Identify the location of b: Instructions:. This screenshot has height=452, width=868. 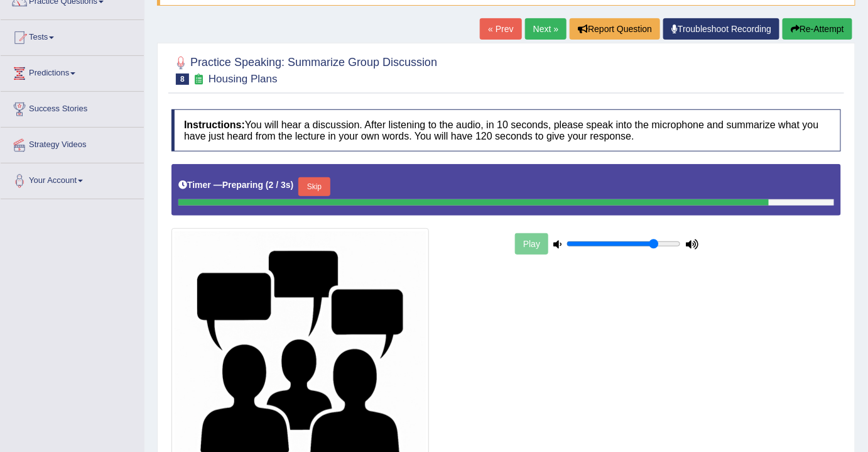
(214, 125).